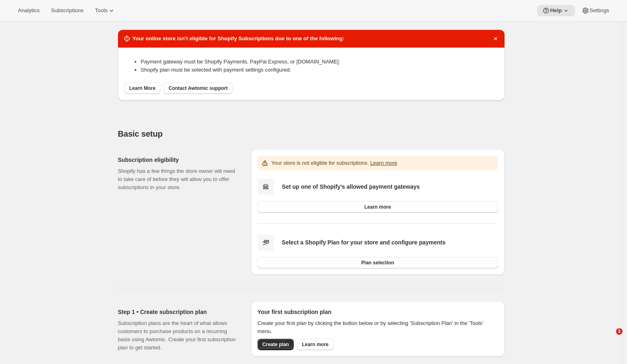 Image resolution: width=627 pixels, height=364 pixels. I want to click on h2: Your online store isn’t eligible for Shopify Subscriptions due to one of the following:, so click(239, 39).